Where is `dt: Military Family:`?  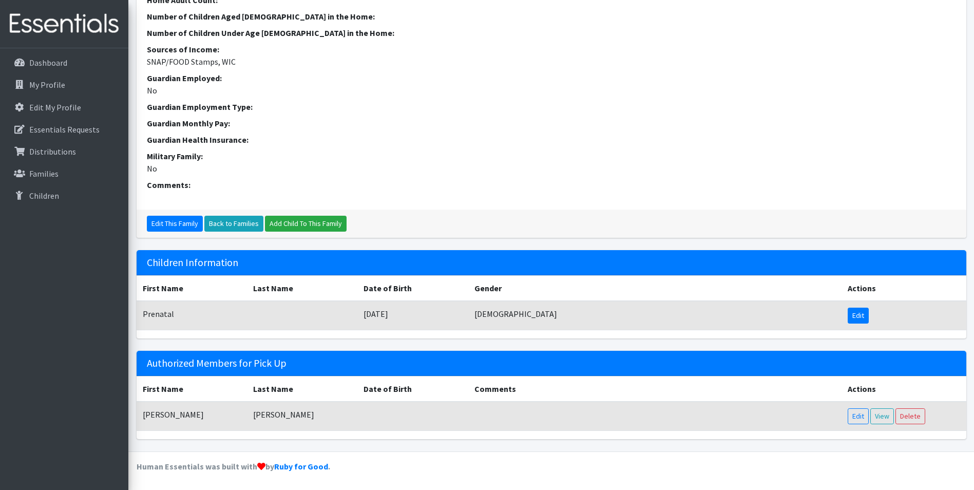
dt: Military Family: is located at coordinates (552, 156).